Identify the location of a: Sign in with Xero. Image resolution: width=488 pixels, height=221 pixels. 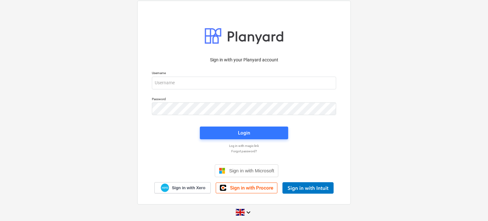
(183, 187).